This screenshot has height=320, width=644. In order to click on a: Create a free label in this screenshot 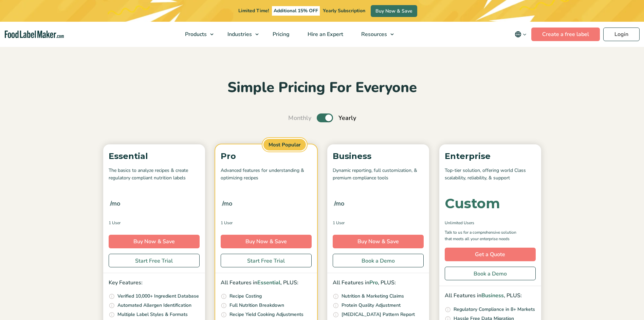, I will do `click(566, 35)`.